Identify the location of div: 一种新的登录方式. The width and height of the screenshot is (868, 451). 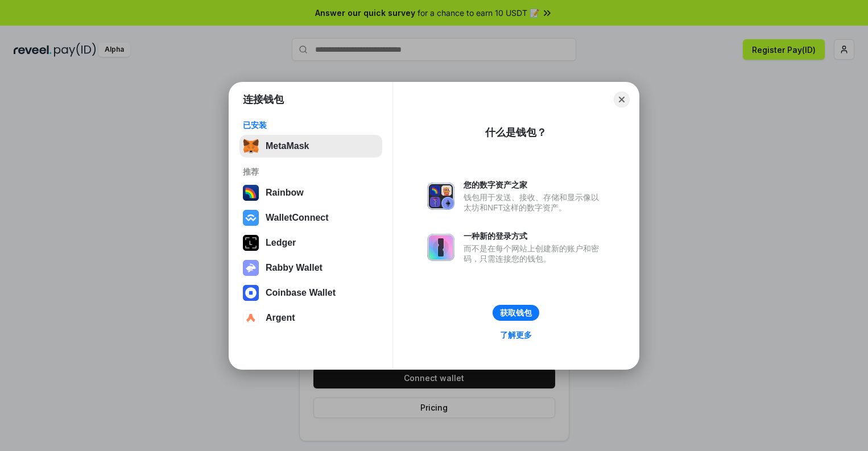
(534, 236).